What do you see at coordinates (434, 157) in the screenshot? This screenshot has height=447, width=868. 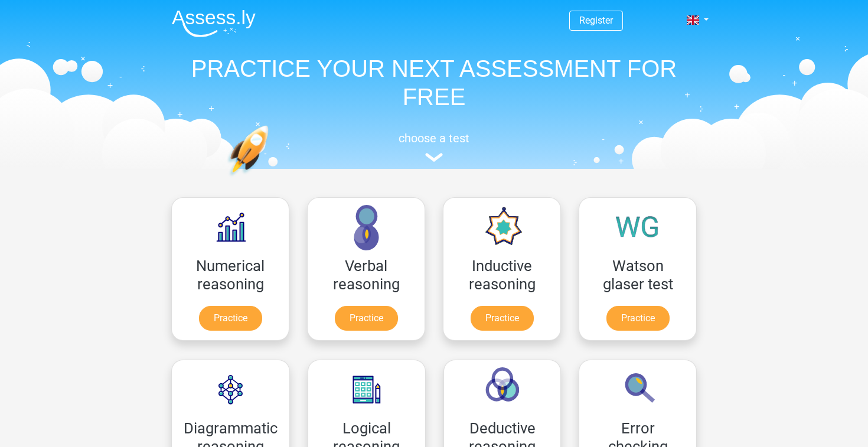 I see `img: assessment` at bounding box center [434, 157].